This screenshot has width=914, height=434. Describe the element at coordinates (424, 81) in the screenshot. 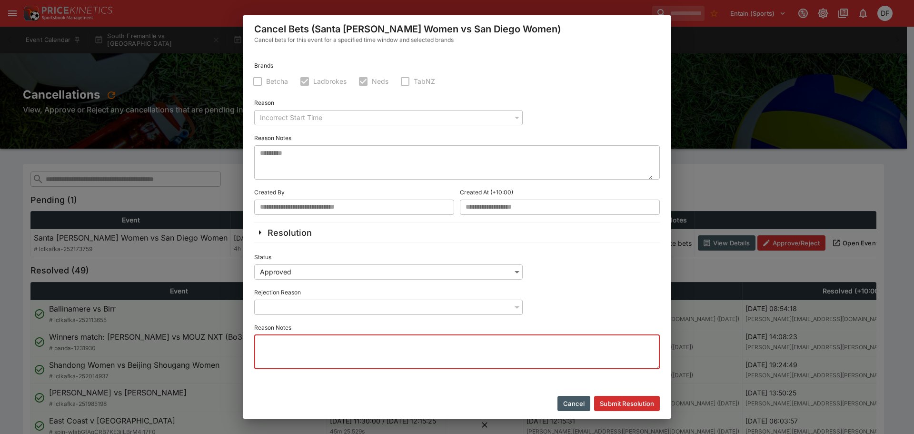

I see `span: TabNZ` at that location.